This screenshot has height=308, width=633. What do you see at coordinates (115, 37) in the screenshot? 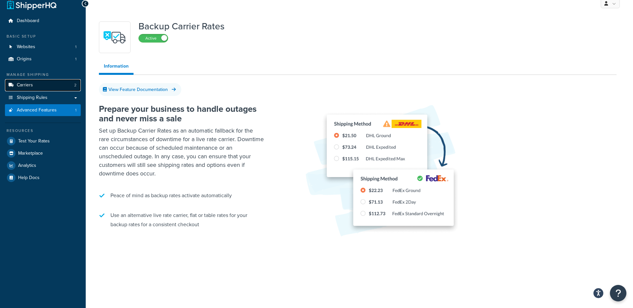
I see `img: icon-duo-feat-backup-carrier-4420b188.png` at bounding box center [115, 37].